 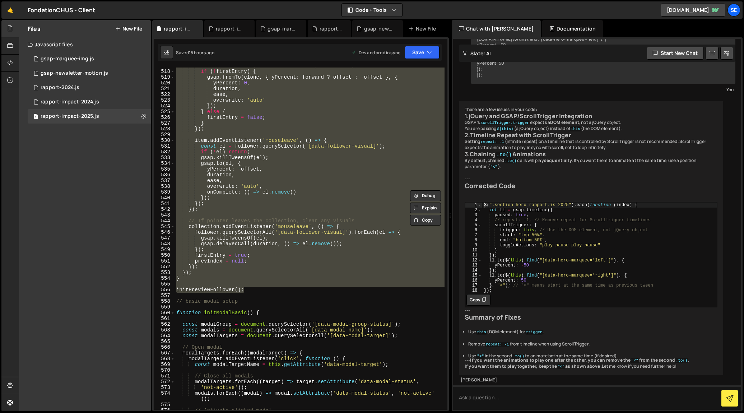 What do you see at coordinates (474, 286) in the screenshot?
I see `div: 17` at bounding box center [474, 286].